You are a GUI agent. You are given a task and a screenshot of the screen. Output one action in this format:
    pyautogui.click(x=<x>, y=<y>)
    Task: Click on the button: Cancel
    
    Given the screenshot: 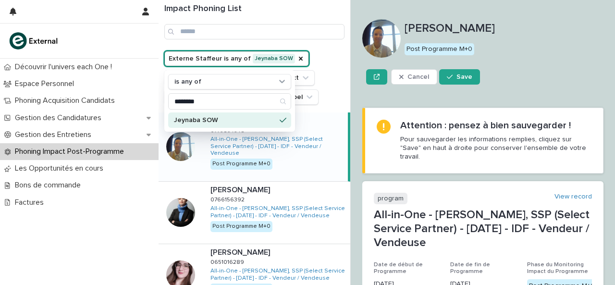 What is the action you would take?
    pyautogui.click(x=414, y=77)
    